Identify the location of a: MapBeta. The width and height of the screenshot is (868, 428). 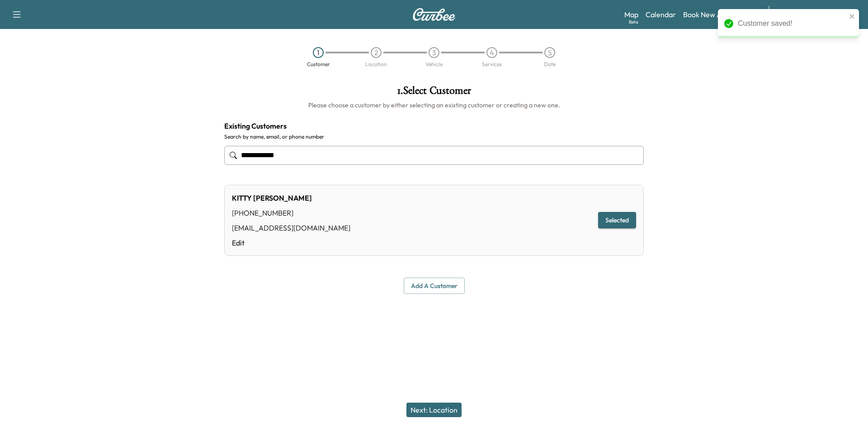
(631, 14).